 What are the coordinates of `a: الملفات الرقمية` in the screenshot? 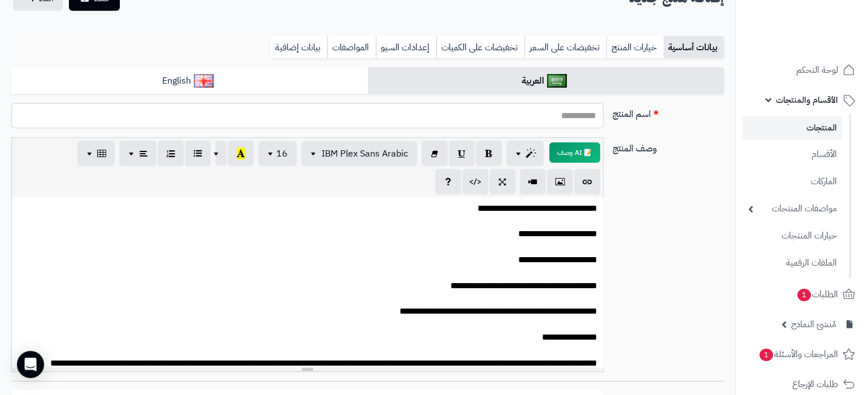 It's located at (793, 263).